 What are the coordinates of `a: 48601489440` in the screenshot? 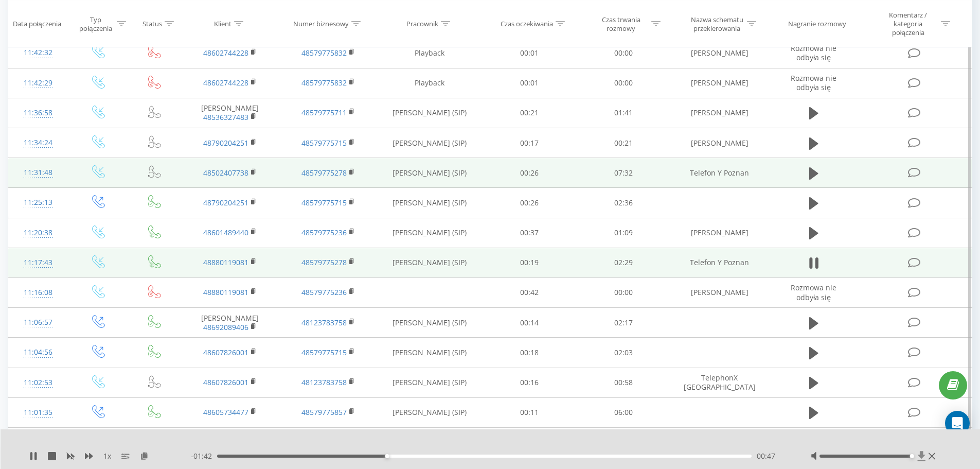 It's located at (226, 232).